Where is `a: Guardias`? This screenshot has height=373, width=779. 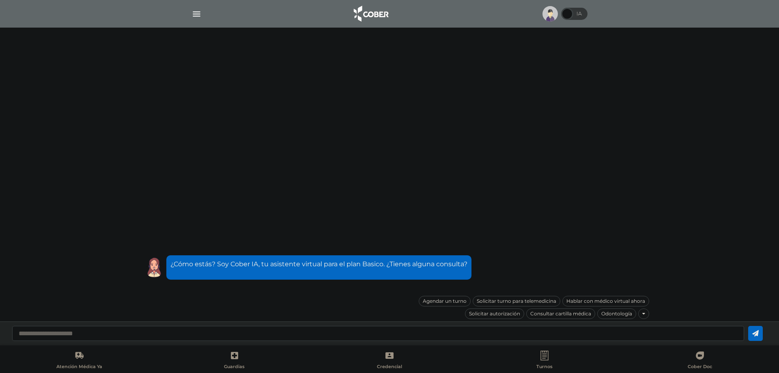
a: Guardias is located at coordinates (234, 361).